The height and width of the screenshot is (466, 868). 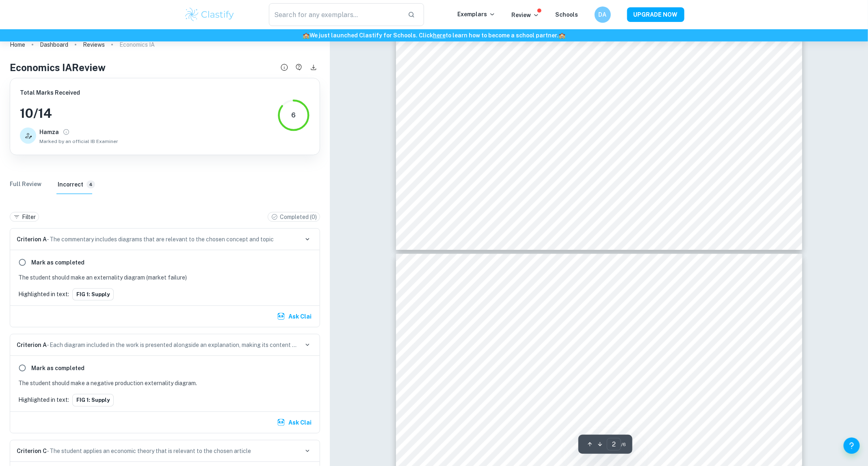 What do you see at coordinates (166, 278) in the screenshot?
I see `p: The student should make an externality diagram (market failure)` at bounding box center [166, 278].